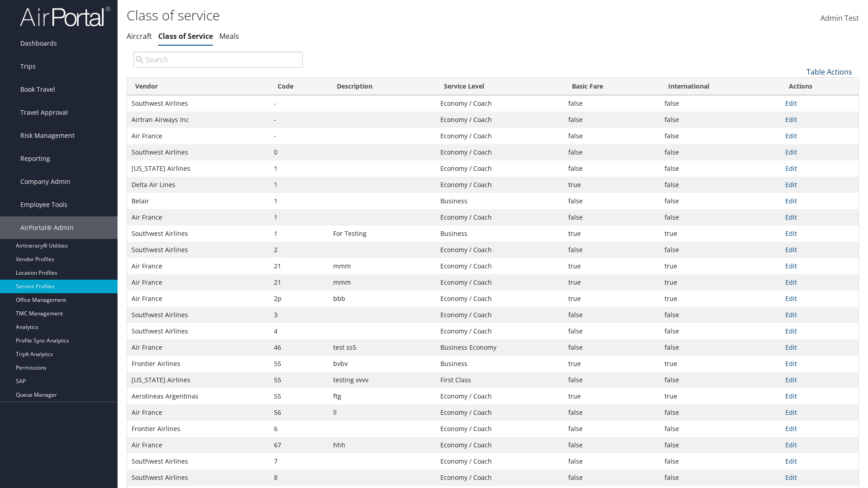 The image size is (868, 488). I want to click on td: ftg, so click(382, 396).